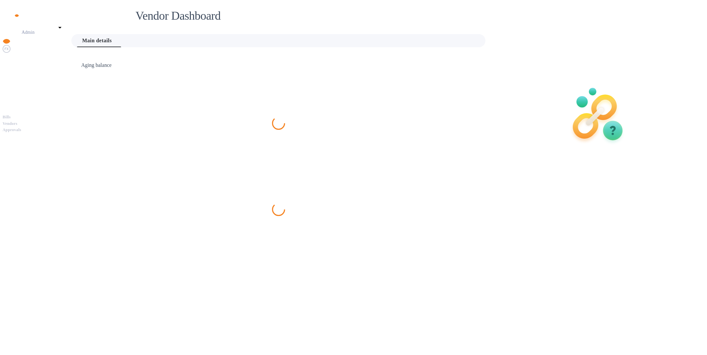 The height and width of the screenshot is (355, 707). What do you see at coordinates (278, 65) in the screenshot?
I see `h3: Aging balance` at bounding box center [278, 65].